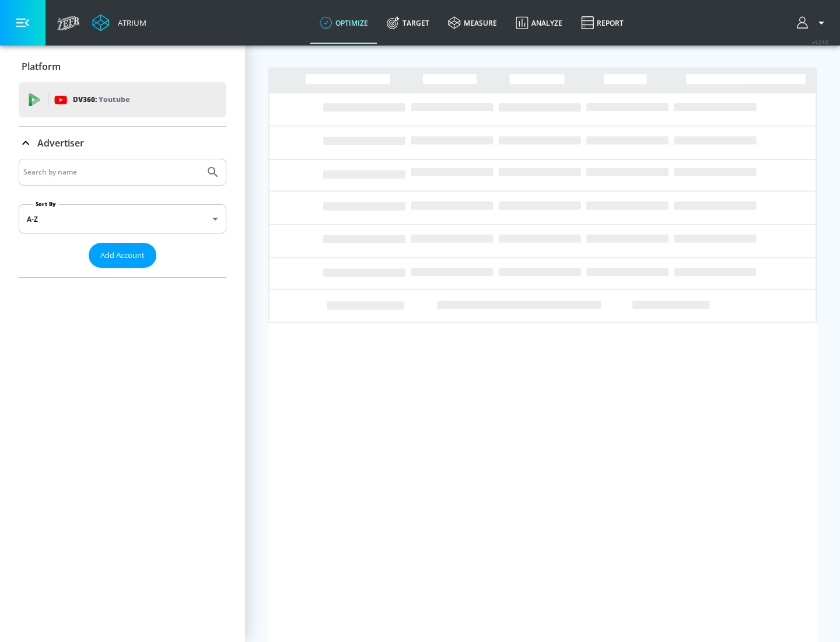 The width and height of the screenshot is (840, 642). I want to click on input: Search by name, so click(111, 172).